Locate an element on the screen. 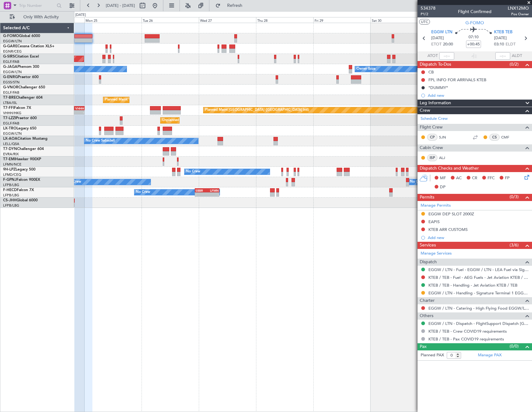 The height and width of the screenshot is (412, 532). span: Leg Information is located at coordinates (435, 103).